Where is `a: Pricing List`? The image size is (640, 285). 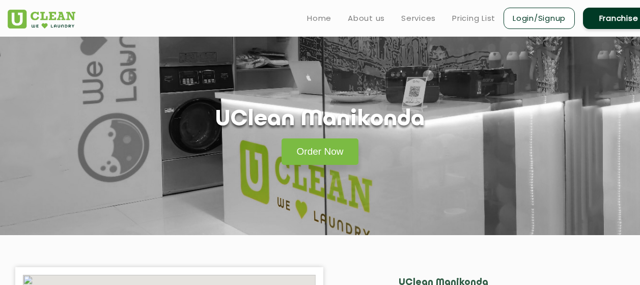
a: Pricing List is located at coordinates (474, 18).